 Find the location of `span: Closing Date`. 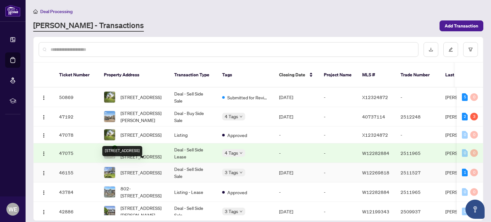

span: Closing Date is located at coordinates (292, 75).